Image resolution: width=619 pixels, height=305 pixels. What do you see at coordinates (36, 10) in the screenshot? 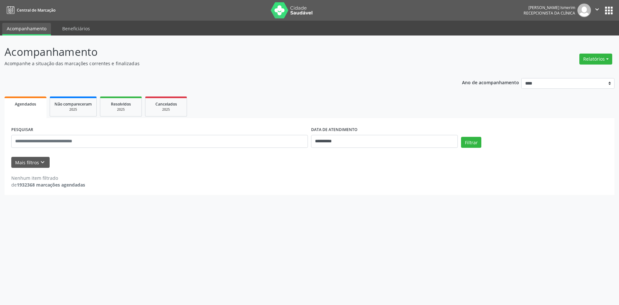
I see `span: Central de Marcação` at bounding box center [36, 10].